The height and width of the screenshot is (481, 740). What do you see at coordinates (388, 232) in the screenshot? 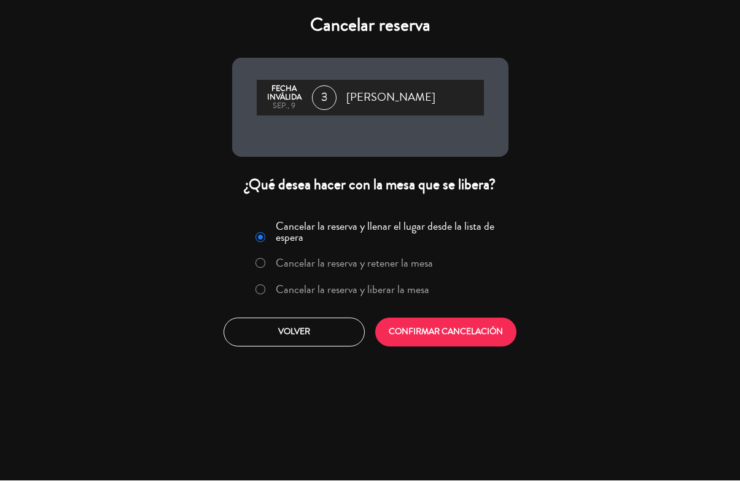
I see `label: Cancelar la reserva y llenar el lugar desde la lista de espera` at bounding box center [388, 232].